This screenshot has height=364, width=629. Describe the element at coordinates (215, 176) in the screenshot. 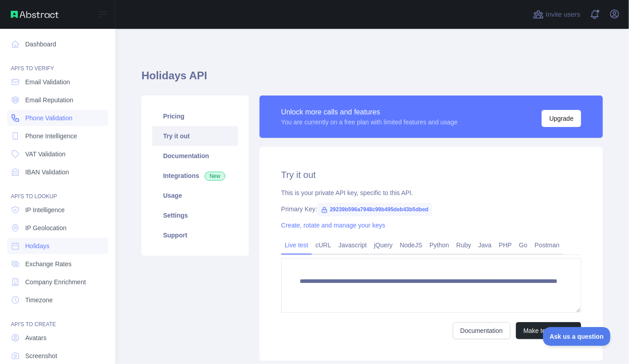

I see `span: New` at that location.